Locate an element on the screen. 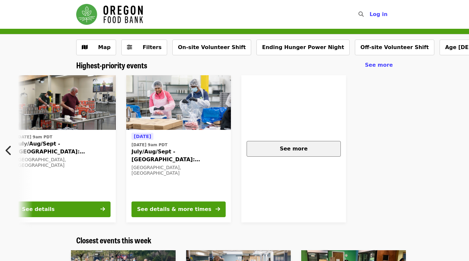 The height and width of the screenshot is (261, 469). i: sliders-h icon is located at coordinates (129, 47).